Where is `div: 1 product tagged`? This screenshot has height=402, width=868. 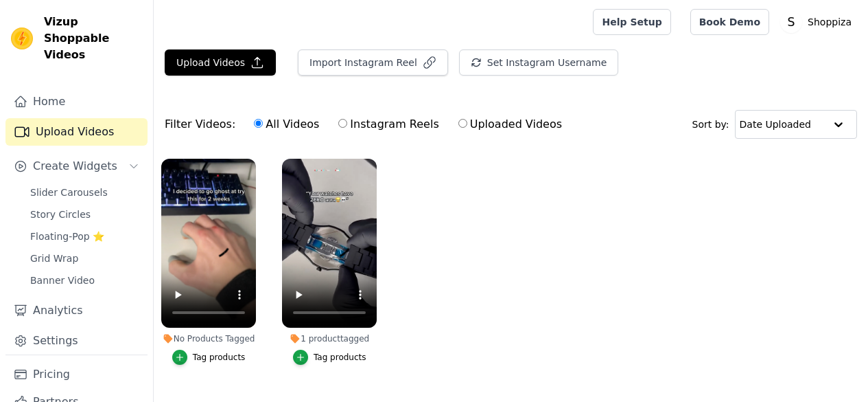 div: 1 product tagged is located at coordinates (329, 338).